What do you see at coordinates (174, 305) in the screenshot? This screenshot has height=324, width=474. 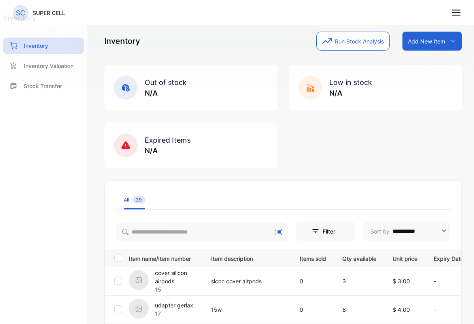 I see `p: udapter gerlax` at bounding box center [174, 305].